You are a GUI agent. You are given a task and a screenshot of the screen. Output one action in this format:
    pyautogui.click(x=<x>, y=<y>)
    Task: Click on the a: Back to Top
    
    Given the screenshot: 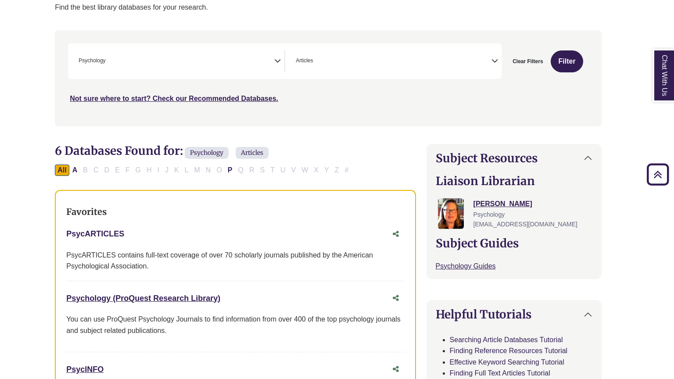 What is the action you would take?
    pyautogui.click(x=657, y=174)
    